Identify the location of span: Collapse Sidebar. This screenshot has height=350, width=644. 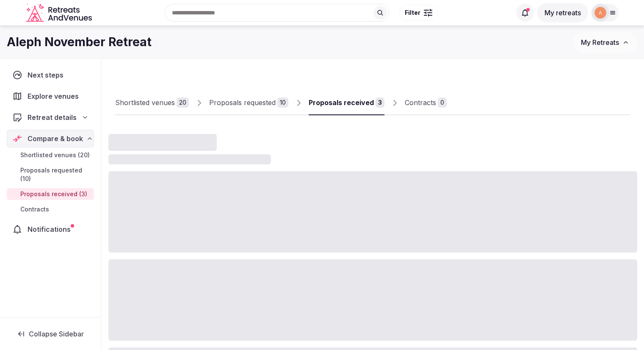
(56, 334).